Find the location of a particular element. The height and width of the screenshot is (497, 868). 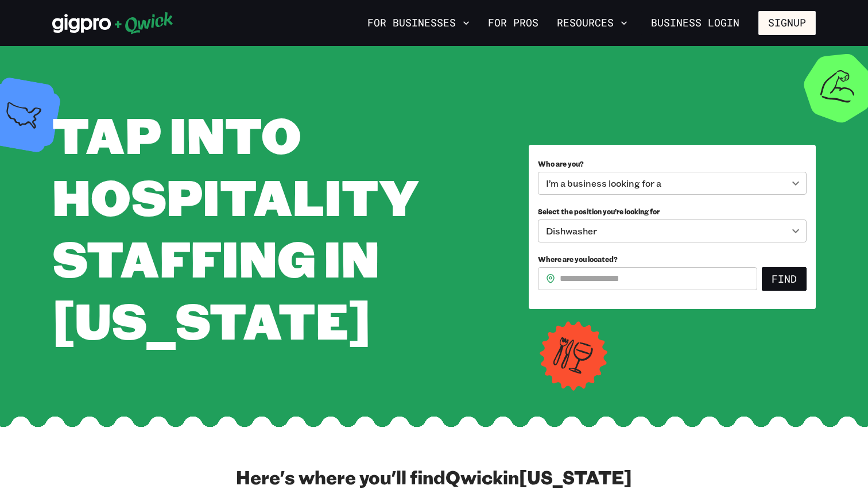

a: For Pros is located at coordinates (513, 23).